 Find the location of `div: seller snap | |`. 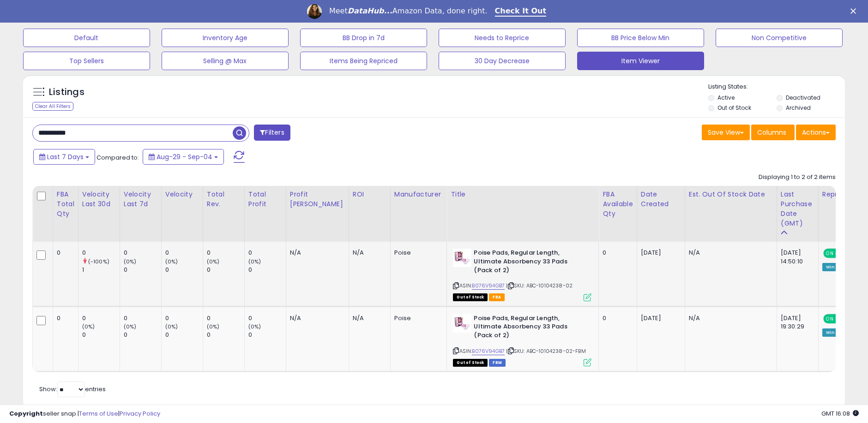

div: seller snap | | is located at coordinates (85, 414).